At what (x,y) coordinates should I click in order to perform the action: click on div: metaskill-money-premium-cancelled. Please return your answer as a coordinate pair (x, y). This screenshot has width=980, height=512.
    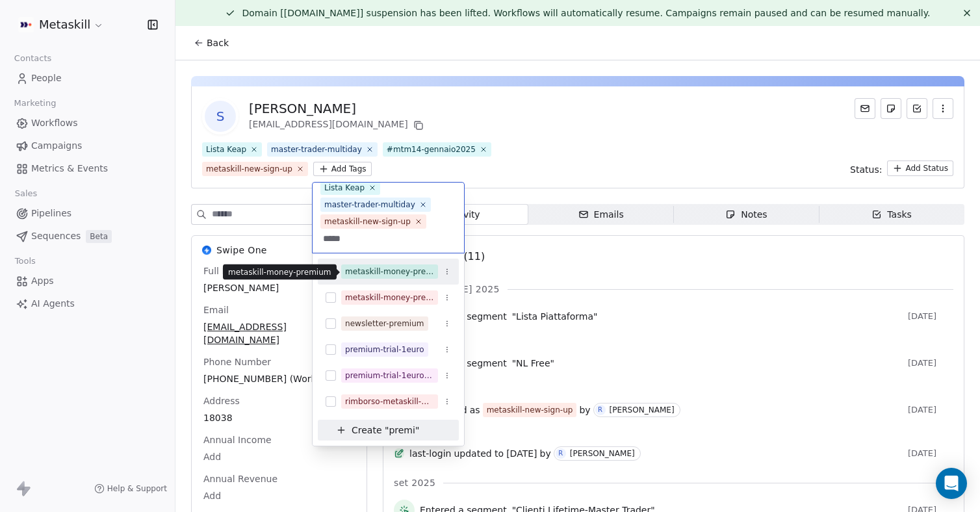
    Looking at the image, I should click on (389, 298).